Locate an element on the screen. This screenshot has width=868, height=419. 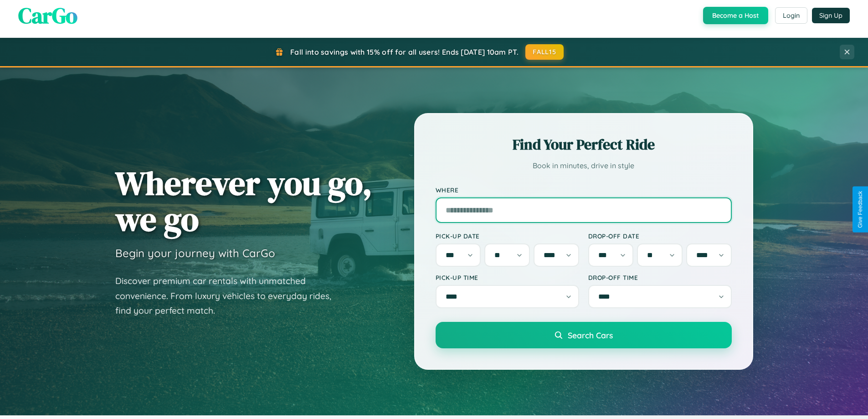
span: CarGo is located at coordinates (48, 16).